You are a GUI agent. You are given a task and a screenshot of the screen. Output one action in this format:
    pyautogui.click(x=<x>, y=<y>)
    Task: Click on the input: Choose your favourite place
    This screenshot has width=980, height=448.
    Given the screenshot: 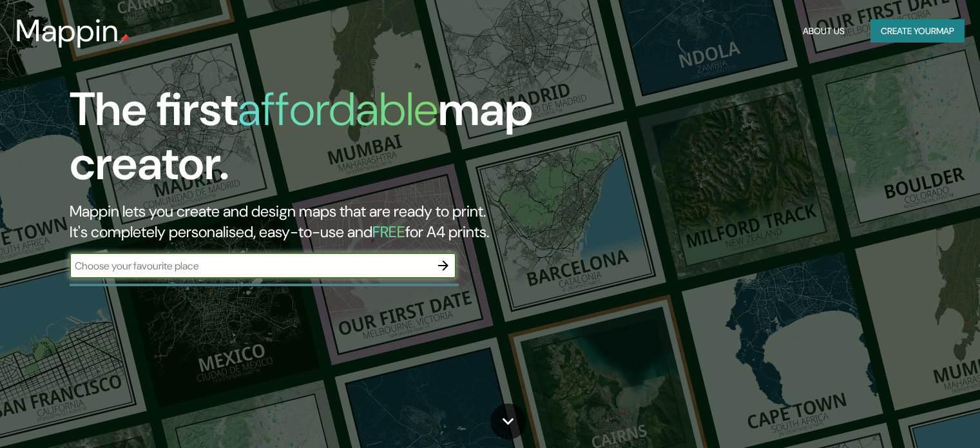 What is the action you would take?
    pyautogui.click(x=250, y=266)
    